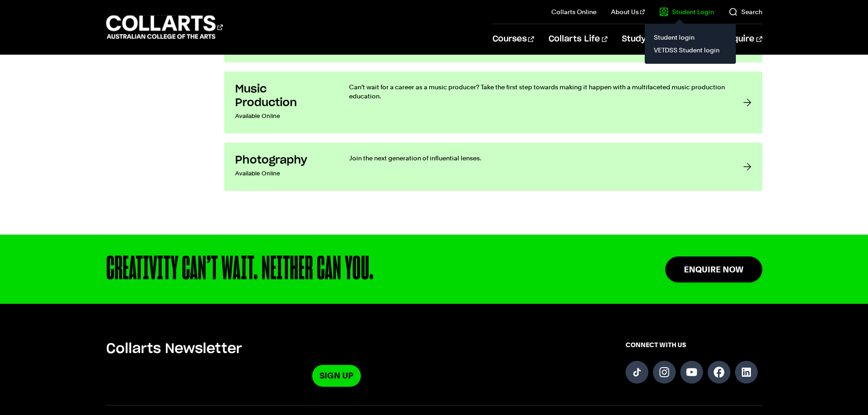 The height and width of the screenshot is (415, 868). What do you see at coordinates (747, 372) in the screenshot?
I see `a: Follow us on LinkedIn` at bounding box center [747, 372].